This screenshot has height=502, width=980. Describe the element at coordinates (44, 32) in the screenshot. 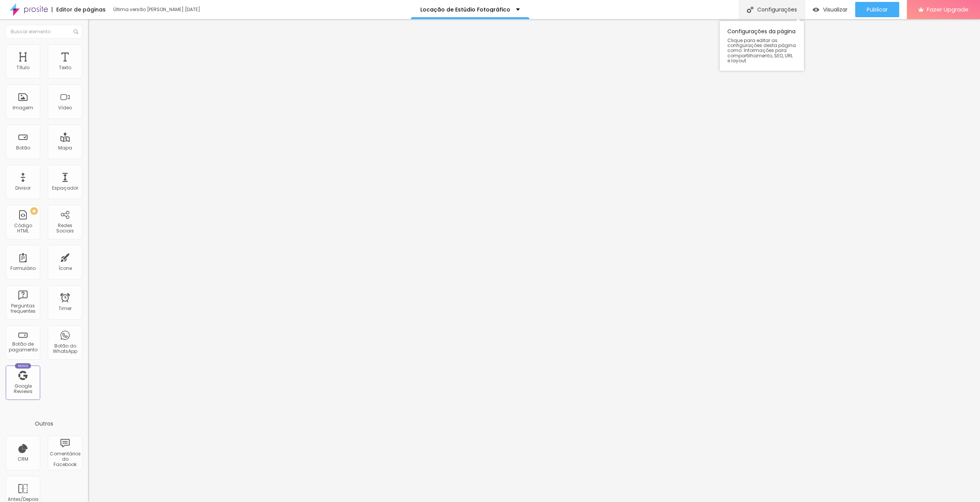

I see `input: Buscar elemento` at that location.